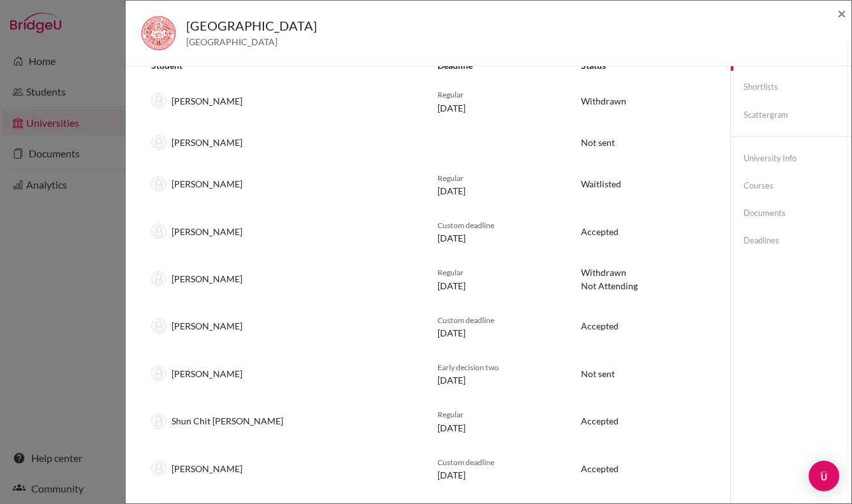 Image resolution: width=852 pixels, height=504 pixels. I want to click on span: Not Attending, so click(643, 286).